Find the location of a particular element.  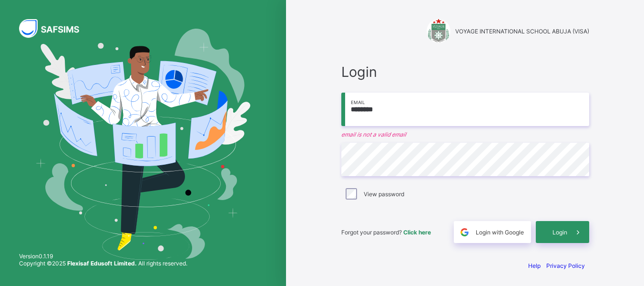

span: Click here is located at coordinates (417, 232).